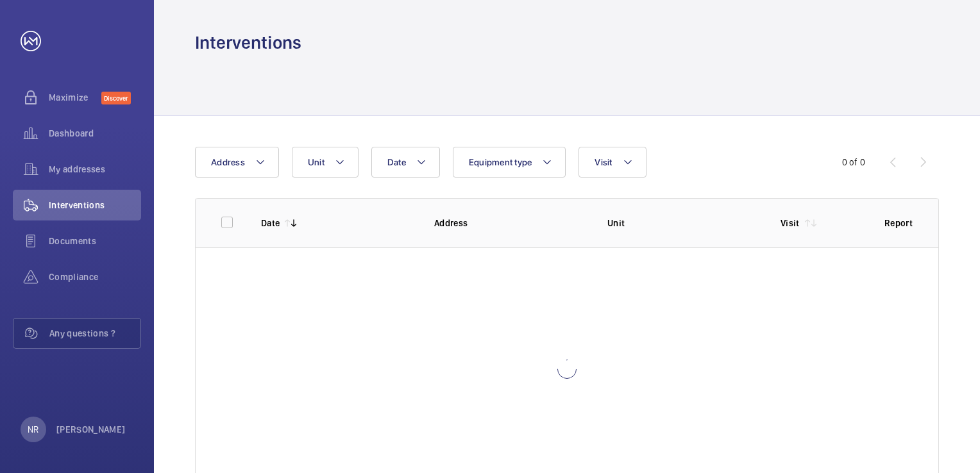  Describe the element at coordinates (899, 223) in the screenshot. I see `p: Report` at that location.